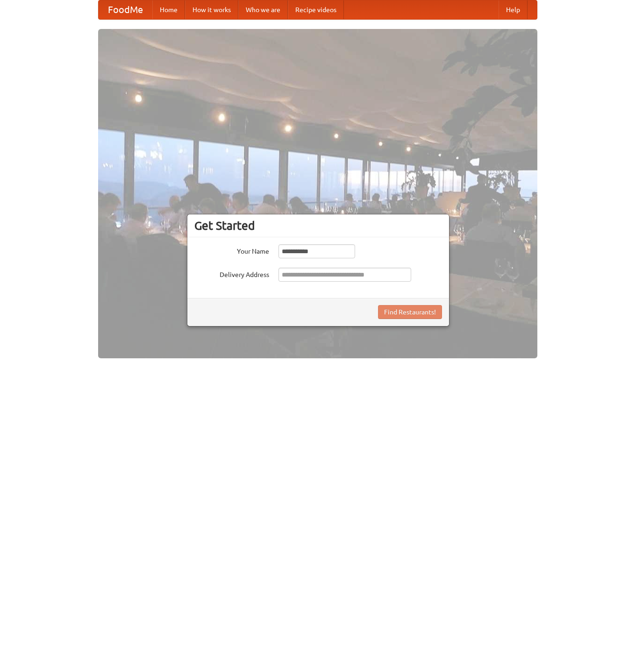 The height and width of the screenshot is (661, 635). I want to click on a: Who we are, so click(263, 10).